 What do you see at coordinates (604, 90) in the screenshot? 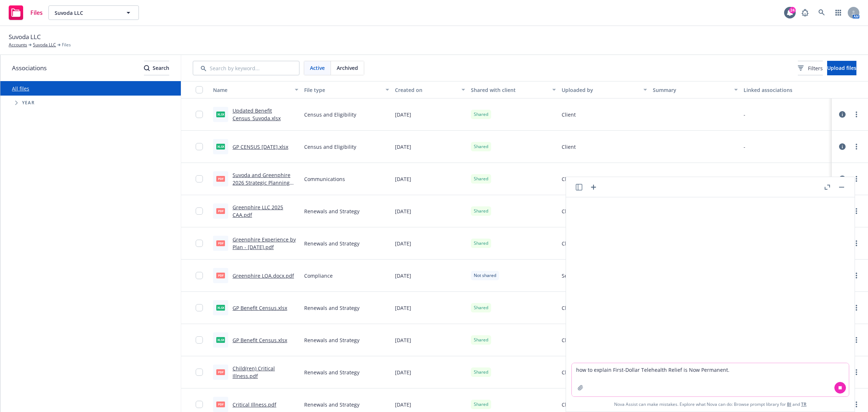
I see `button: Uploaded by` at bounding box center [604, 90].